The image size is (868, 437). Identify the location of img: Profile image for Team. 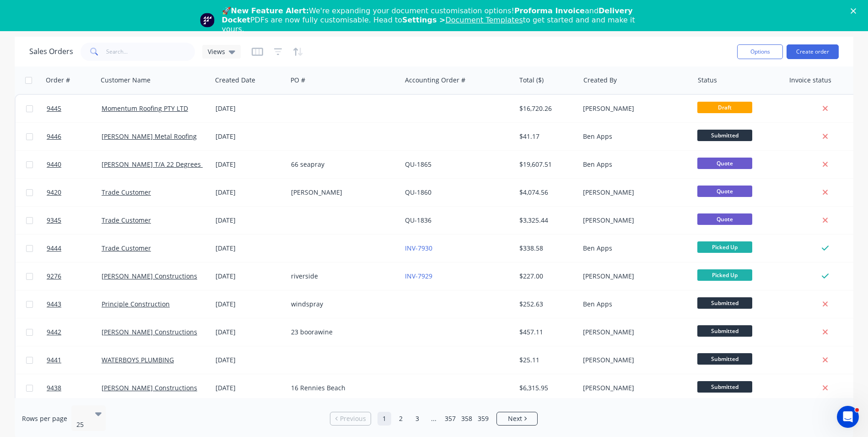
(207, 20).